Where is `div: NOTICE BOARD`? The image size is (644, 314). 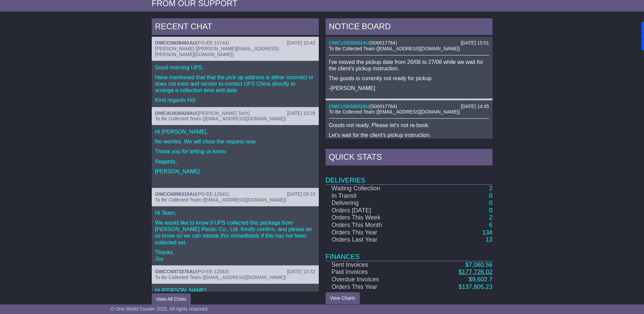
div: NOTICE BOARD is located at coordinates (410, 28).